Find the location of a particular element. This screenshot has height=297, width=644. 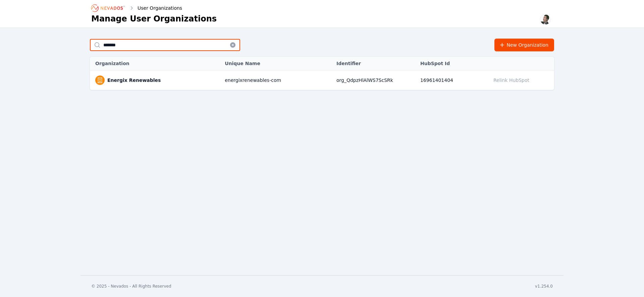

button: Relink HubSpot is located at coordinates (511, 80).